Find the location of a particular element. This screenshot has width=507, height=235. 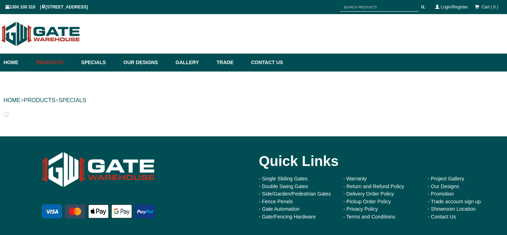

a: - Delivery Order Policy is located at coordinates (369, 194).